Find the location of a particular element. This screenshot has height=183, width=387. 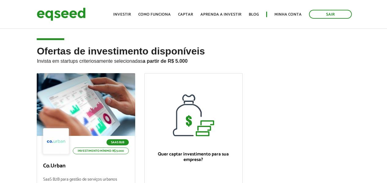

p: Co.Urban is located at coordinates (86, 166).